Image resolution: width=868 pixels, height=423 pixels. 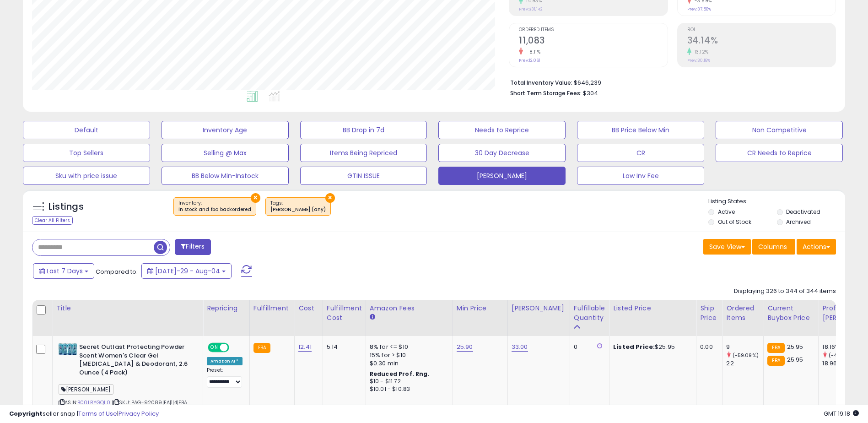 What do you see at coordinates (305, 347) in the screenshot?
I see `a: 12.41` at bounding box center [305, 347].